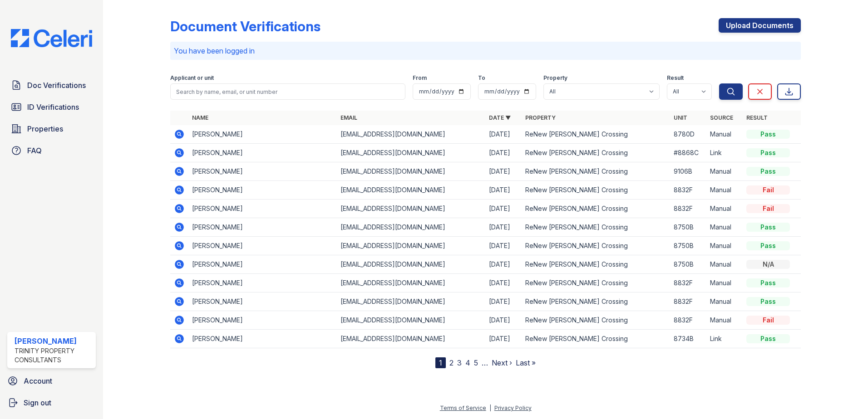 Image resolution: width=868 pixels, height=419 pixels. Describe the element at coordinates (53, 356) in the screenshot. I see `div: Trinity Property Consultants` at that location.